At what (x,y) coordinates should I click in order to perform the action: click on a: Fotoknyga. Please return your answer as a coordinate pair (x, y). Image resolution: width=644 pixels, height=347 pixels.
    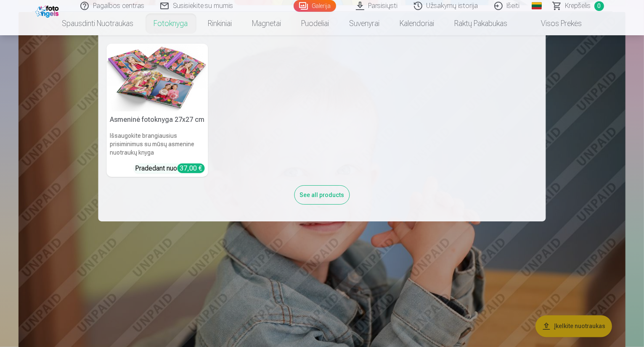
    Looking at the image, I should click on (171, 23).